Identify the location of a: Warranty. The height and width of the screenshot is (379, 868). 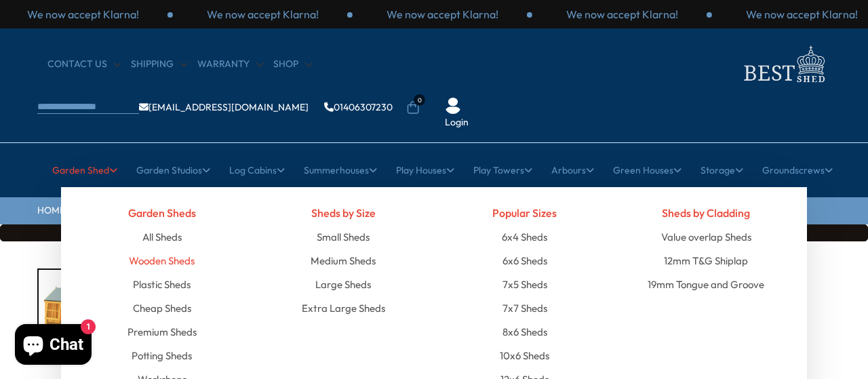
(230, 65).